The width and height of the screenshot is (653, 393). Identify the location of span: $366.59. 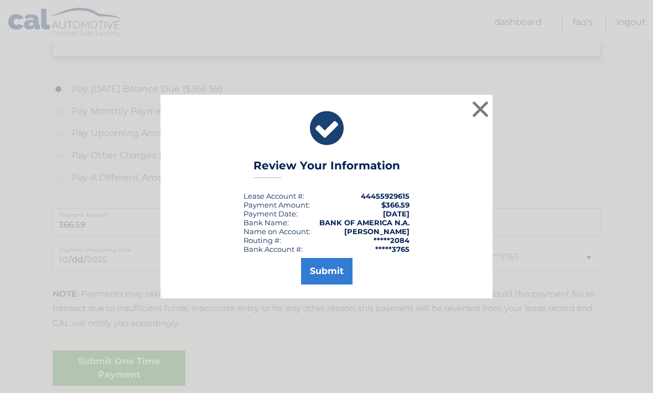
(395, 205).